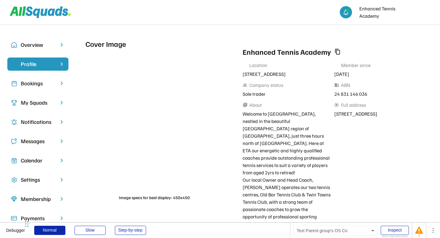  Describe the element at coordinates (38, 180) in the screenshot. I see `div: Settings` at that location.